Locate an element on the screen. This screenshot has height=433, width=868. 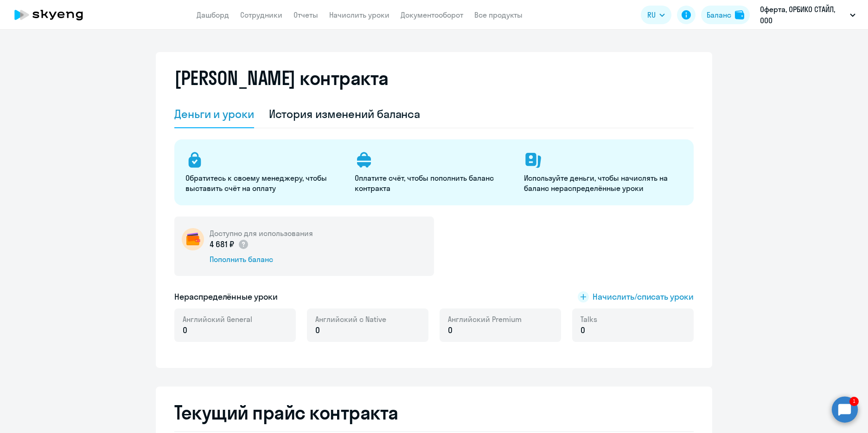
p: Оферта, ОРБИКО СТАЙЛ, ООО is located at coordinates (804, 14).